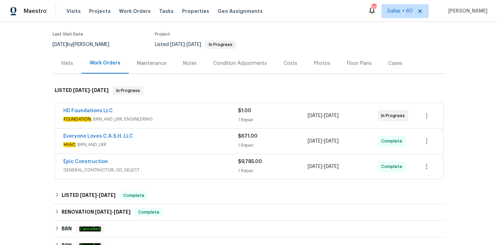  I want to click on span: Listed, so click(195, 45).